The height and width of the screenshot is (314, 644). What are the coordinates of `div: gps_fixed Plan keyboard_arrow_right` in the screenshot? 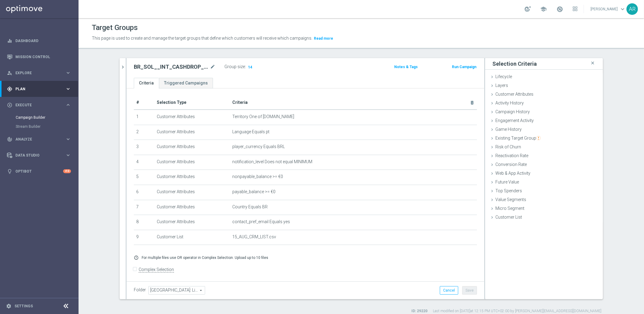 It's located at (39, 89).